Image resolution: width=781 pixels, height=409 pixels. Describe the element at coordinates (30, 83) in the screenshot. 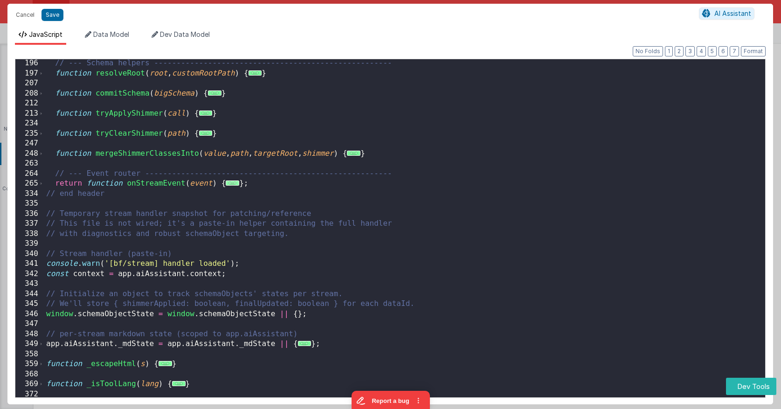

I see `div: 207` at that location.